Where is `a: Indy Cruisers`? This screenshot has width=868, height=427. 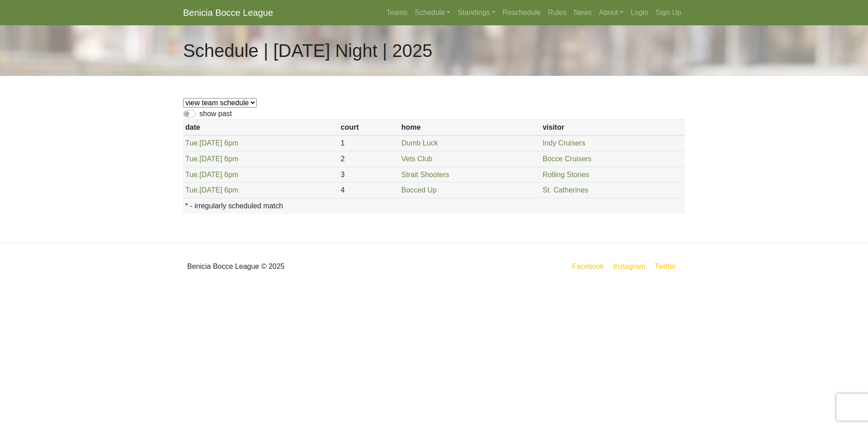
a: Indy Cruisers is located at coordinates (564, 143).